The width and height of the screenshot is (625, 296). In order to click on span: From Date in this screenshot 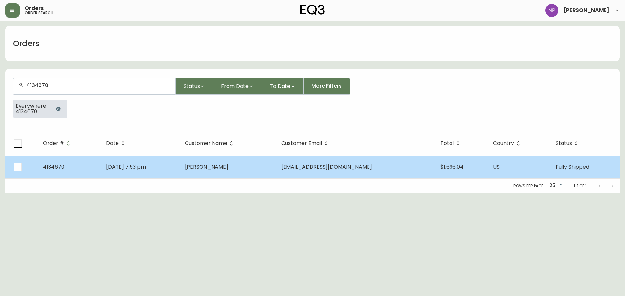, I will do `click(235, 86)`.